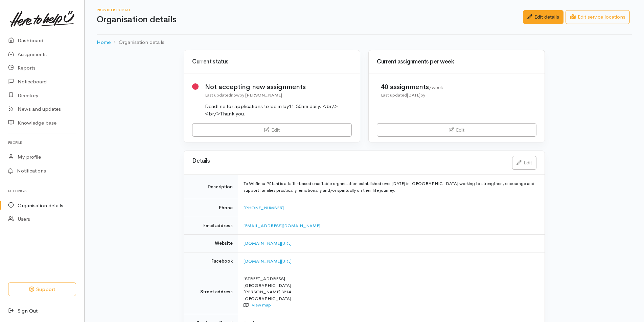  I want to click on div: Not accepting new assignments, so click(278, 87).